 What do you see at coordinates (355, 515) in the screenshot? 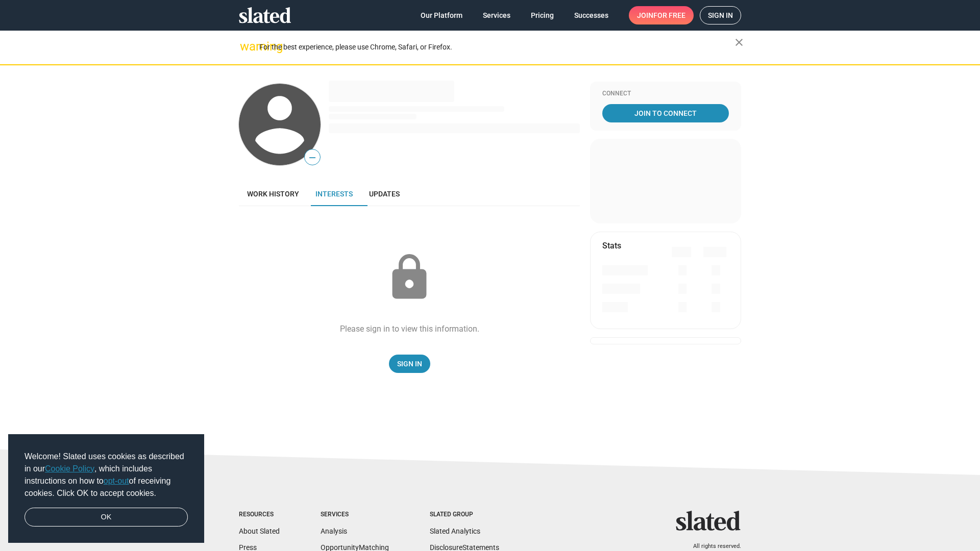
I see `div: Services` at bounding box center [355, 515].